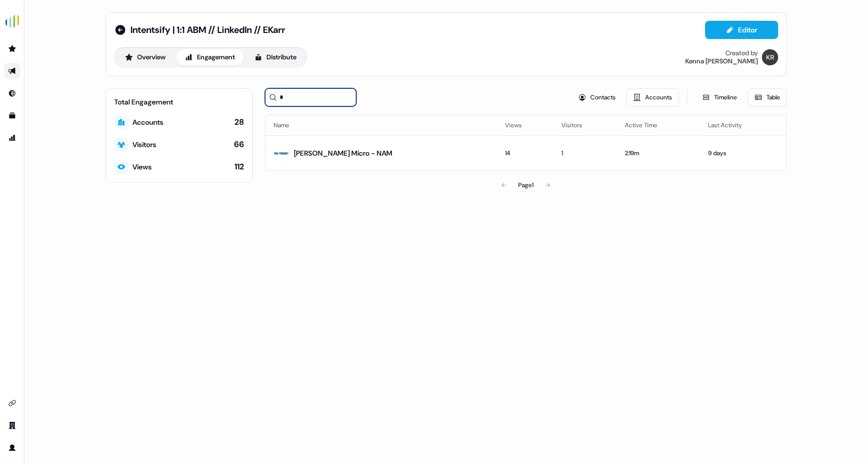 The width and height of the screenshot is (868, 464). I want to click on th: Active Time, so click(658, 125).